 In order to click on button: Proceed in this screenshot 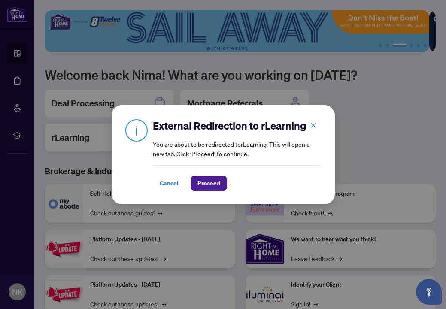, I will do `click(209, 183)`.